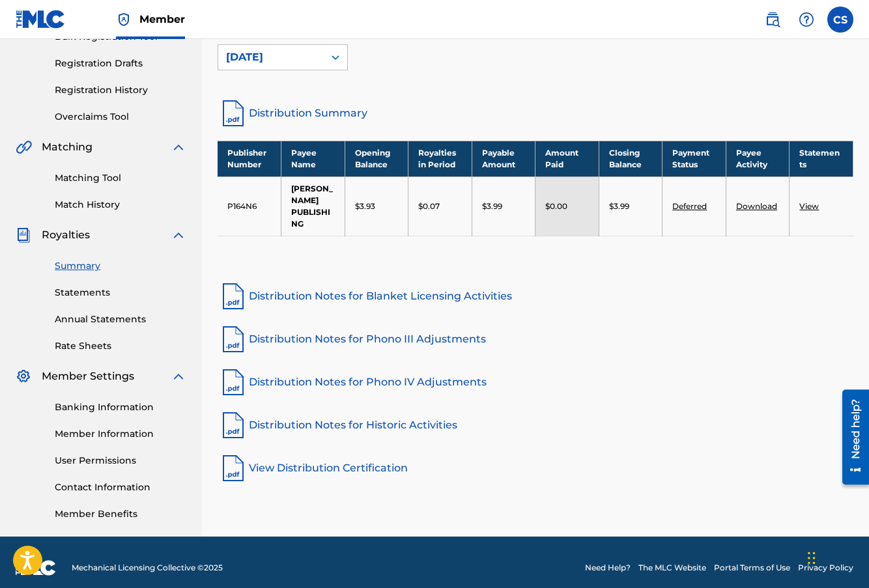 The width and height of the screenshot is (869, 588). I want to click on a: Member Information, so click(121, 433).